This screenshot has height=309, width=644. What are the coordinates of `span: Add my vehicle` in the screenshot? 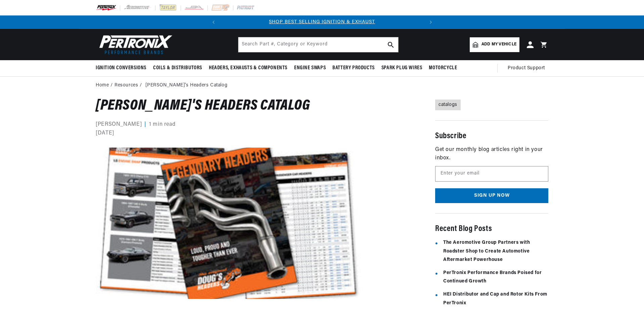 It's located at (499, 44).